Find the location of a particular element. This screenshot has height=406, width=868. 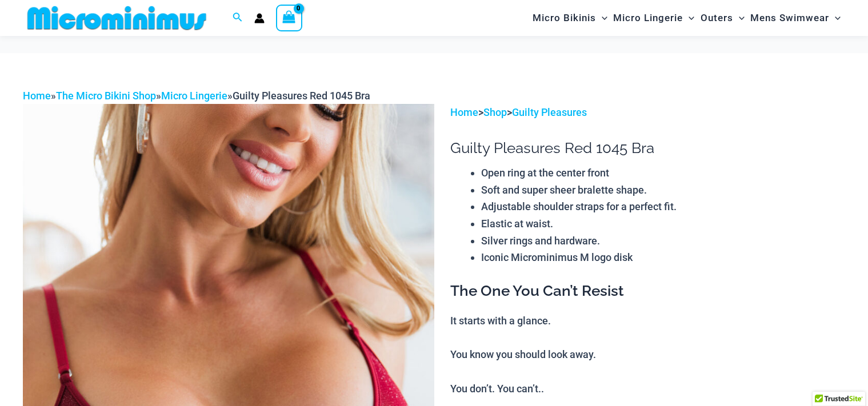

span: Micro Lingerie is located at coordinates (648, 18).